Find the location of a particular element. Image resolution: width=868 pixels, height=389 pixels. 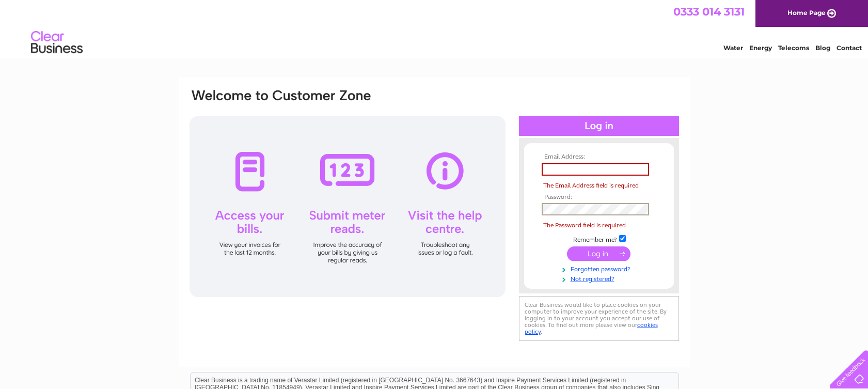

div: Clear Business would like to place cookies on your computer to improve your experience of the sit... is located at coordinates (599, 318).